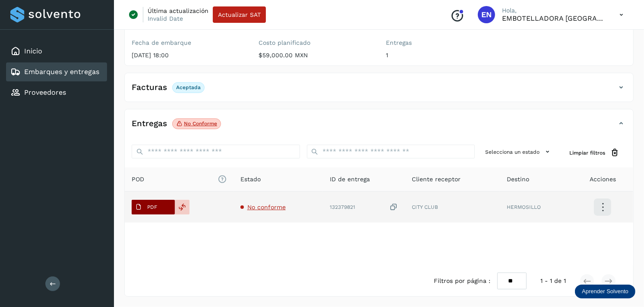 The image size is (644, 307). I want to click on button: Selecciona un estado, so click(519, 152).